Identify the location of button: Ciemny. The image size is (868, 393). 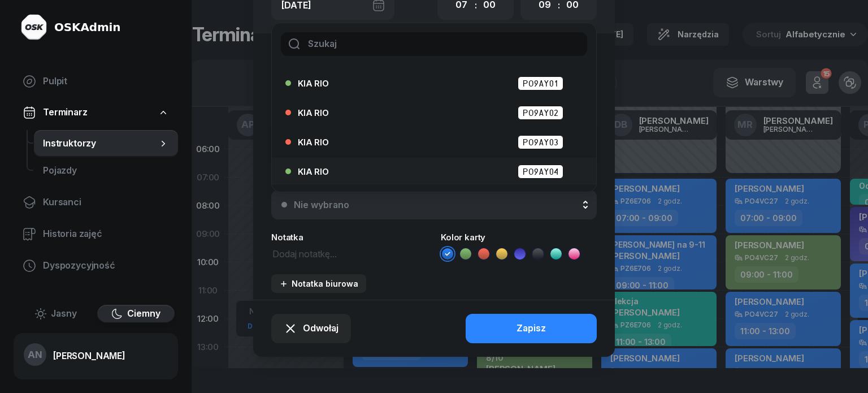
(136, 314).